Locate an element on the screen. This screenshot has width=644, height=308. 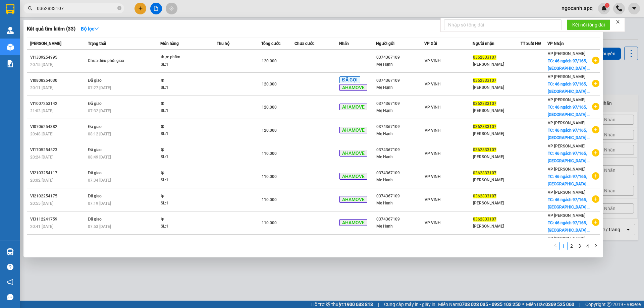
a: 3 is located at coordinates (579, 246).